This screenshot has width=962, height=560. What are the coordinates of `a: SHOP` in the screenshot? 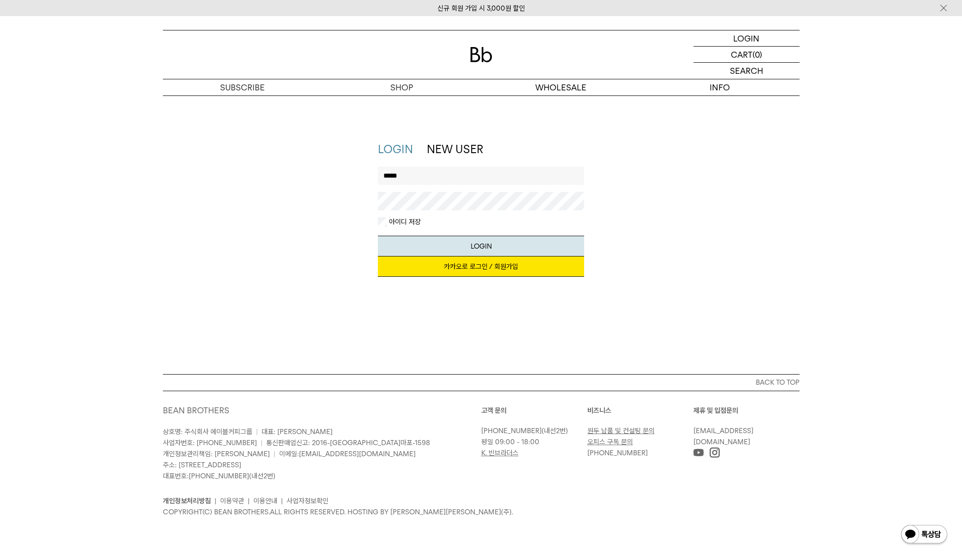 It's located at (402, 87).